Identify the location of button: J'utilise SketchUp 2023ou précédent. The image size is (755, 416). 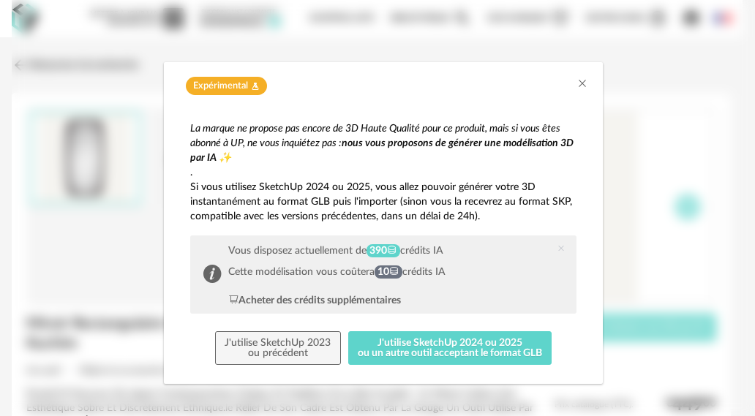
(278, 348).